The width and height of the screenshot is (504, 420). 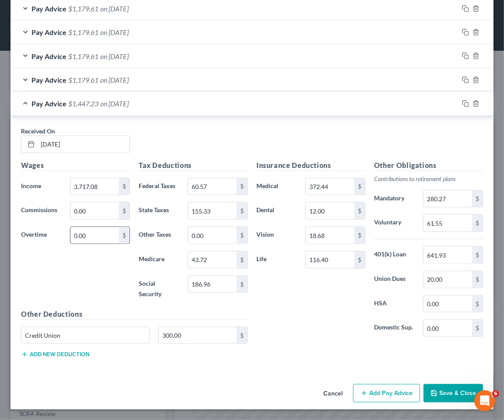 I want to click on label: Federal Taxes, so click(x=159, y=187).